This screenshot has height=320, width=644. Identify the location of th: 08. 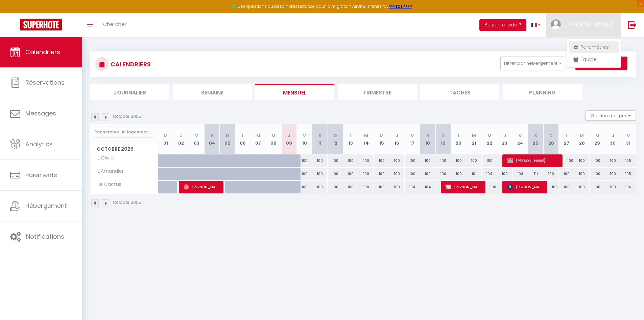
(274, 140).